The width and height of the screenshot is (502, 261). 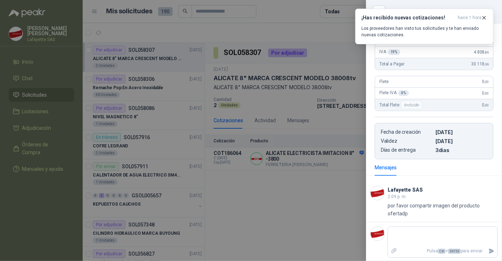 What do you see at coordinates (424, 26) in the screenshot?
I see `button: ¡Has recibido nuevas cotizaciones!hace 1 hora Los proveedores han visto tus solicitudes y te han ...` at bounding box center [424, 26].